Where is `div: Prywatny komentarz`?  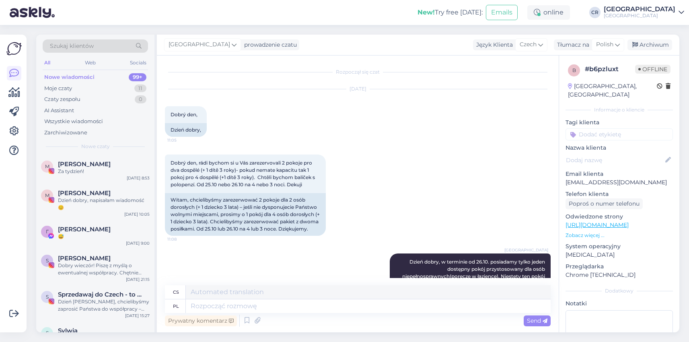
div: Prywatny komentarz is located at coordinates (201, 321).